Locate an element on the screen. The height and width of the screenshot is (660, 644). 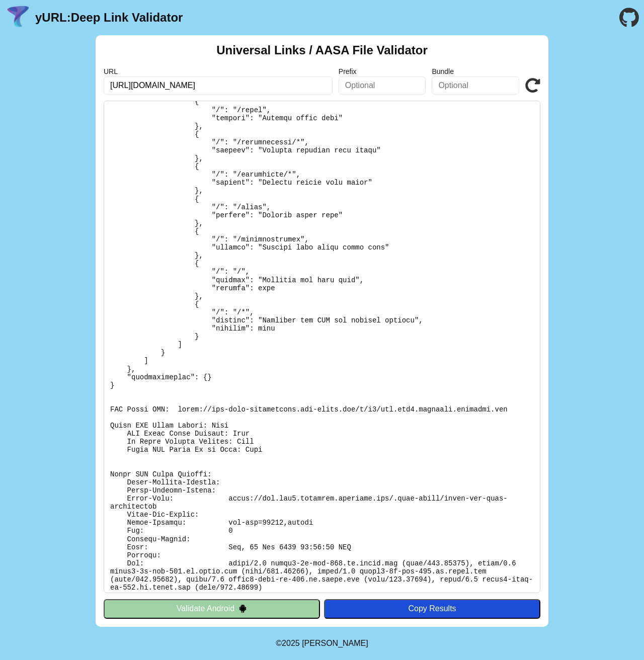
h2: Universal Links / AASA File Validator is located at coordinates (322, 51).